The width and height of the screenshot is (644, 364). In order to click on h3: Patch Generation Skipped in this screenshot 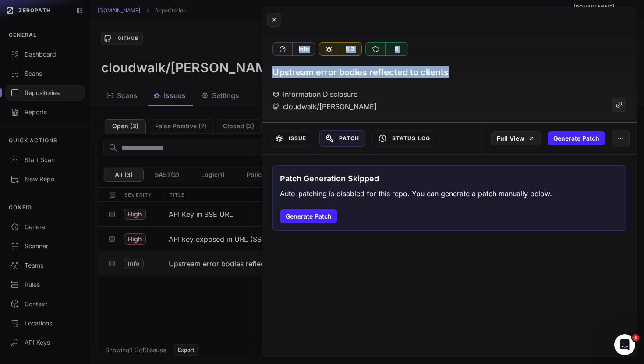, I will do `click(330, 179)`.